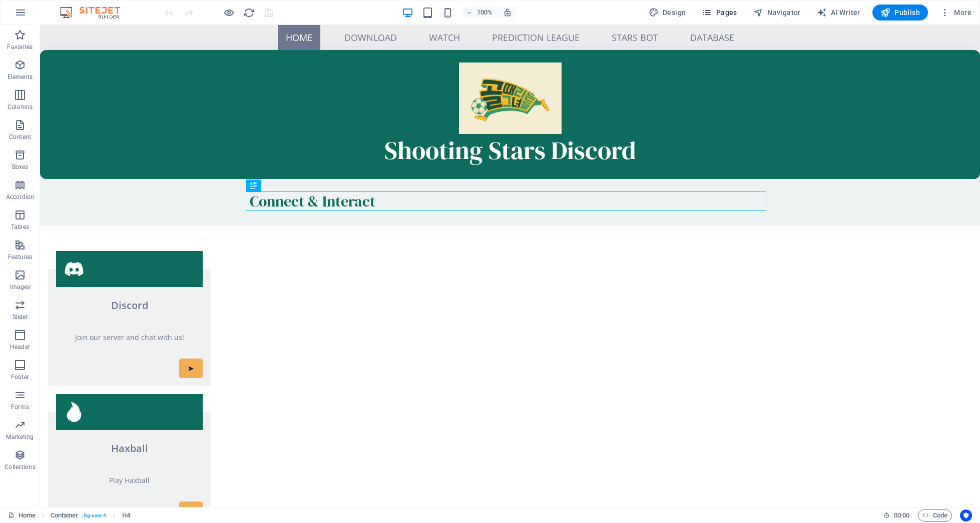  Describe the element at coordinates (20, 107) in the screenshot. I see `p: Columns` at that location.